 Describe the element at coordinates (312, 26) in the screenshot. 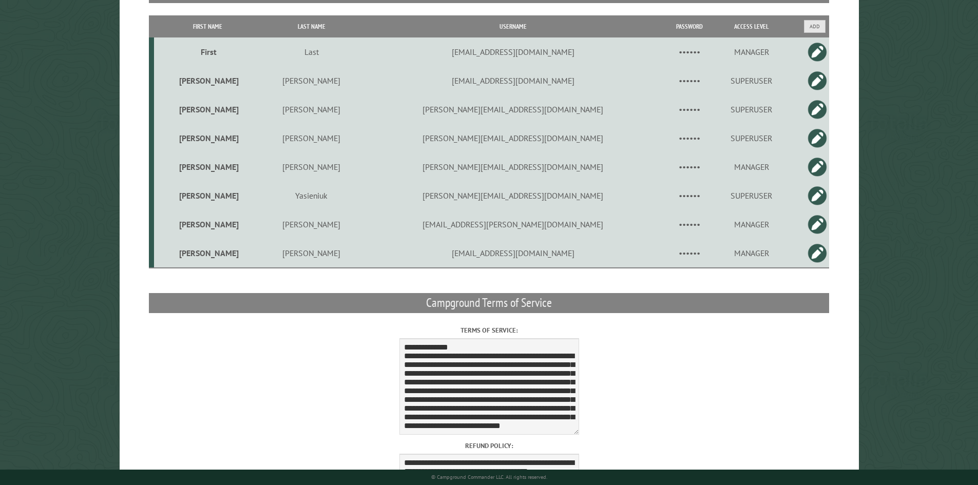

I see `th: Last Name` at that location.